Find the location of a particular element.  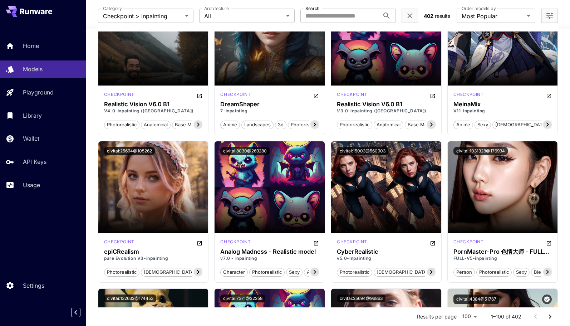

div: 100 is located at coordinates (470, 316).